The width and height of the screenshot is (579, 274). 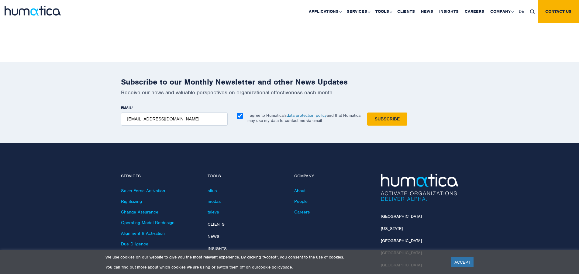 I want to click on a: modas, so click(x=214, y=201).